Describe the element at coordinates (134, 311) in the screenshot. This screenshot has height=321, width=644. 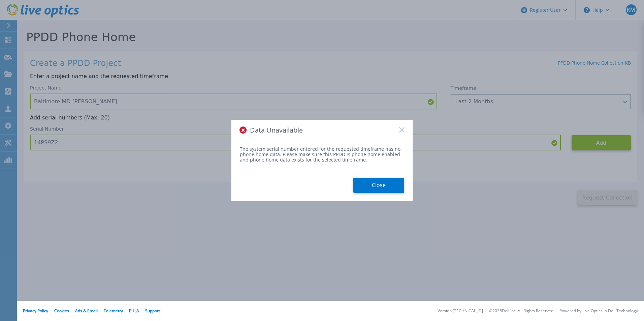
I see `a: EULA` at that location.